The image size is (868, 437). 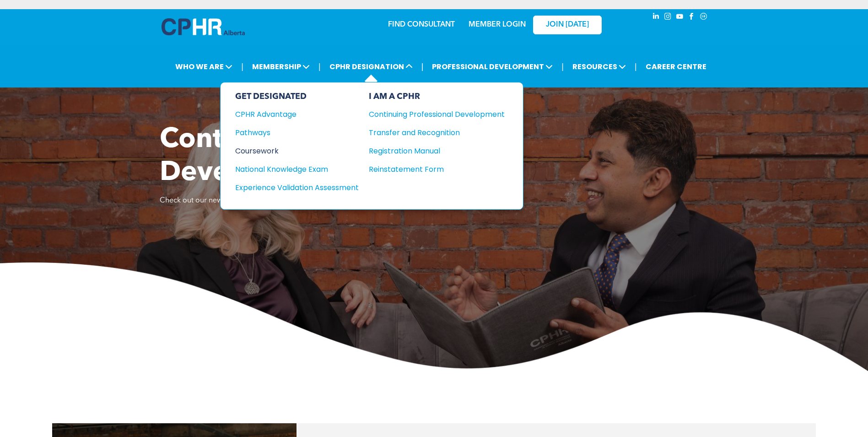 What do you see at coordinates (437, 150) in the screenshot?
I see `a: Registration Manual` at bounding box center [437, 150].